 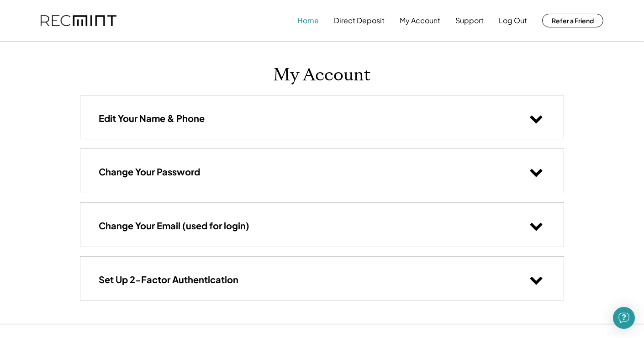 I want to click on button: Log Out, so click(x=513, y=21).